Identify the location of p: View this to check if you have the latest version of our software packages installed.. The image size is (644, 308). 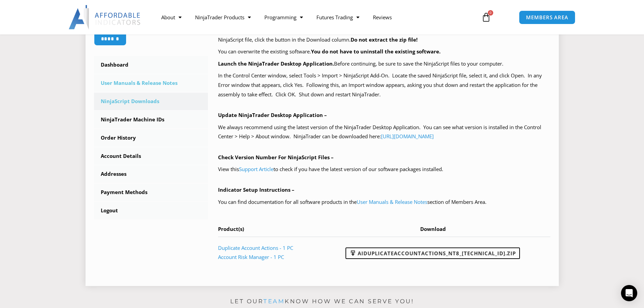
(384, 169).